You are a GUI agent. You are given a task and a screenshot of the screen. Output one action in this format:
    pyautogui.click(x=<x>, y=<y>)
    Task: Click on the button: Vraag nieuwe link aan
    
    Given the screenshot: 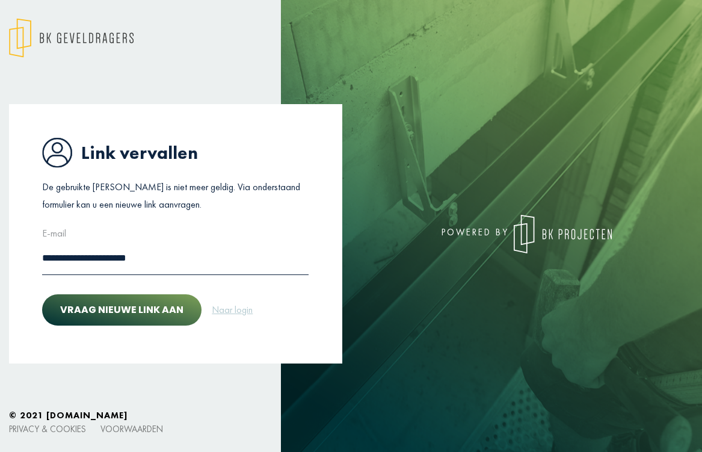 What is the action you would take?
    pyautogui.click(x=122, y=310)
    